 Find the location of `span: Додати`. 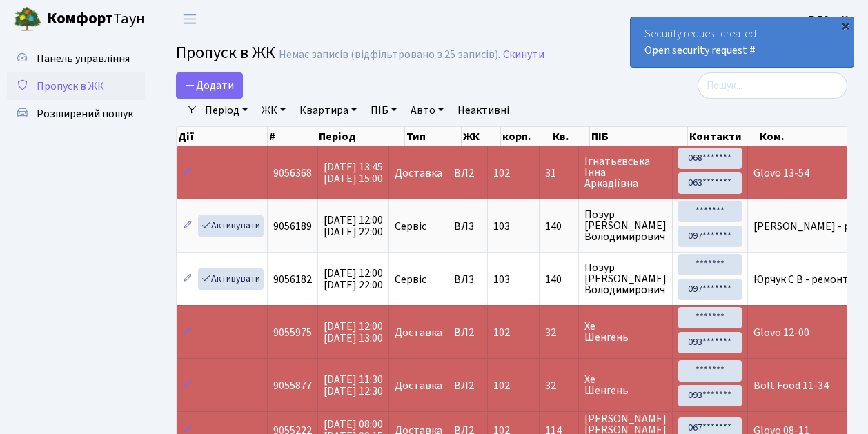

span: Додати is located at coordinates (209, 85).